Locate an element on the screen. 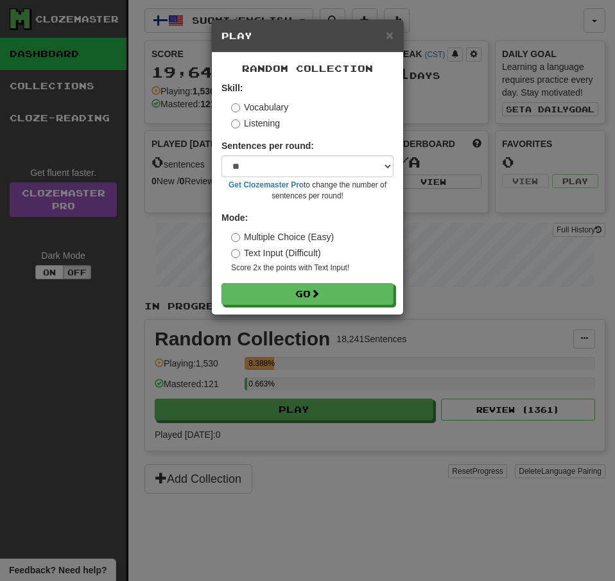 The image size is (615, 581). small: to change the number of sentences per round! is located at coordinates (308, 191).